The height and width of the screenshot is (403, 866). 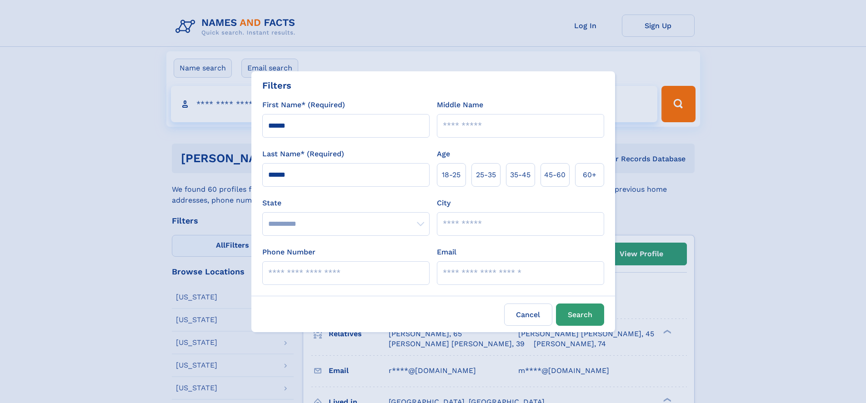 I want to click on label: Last Name* (Required), so click(x=303, y=154).